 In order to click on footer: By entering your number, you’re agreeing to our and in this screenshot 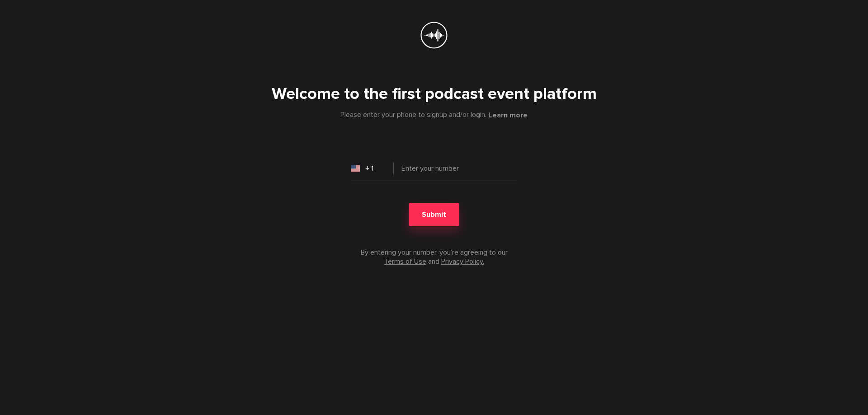, I will do `click(434, 257)`.